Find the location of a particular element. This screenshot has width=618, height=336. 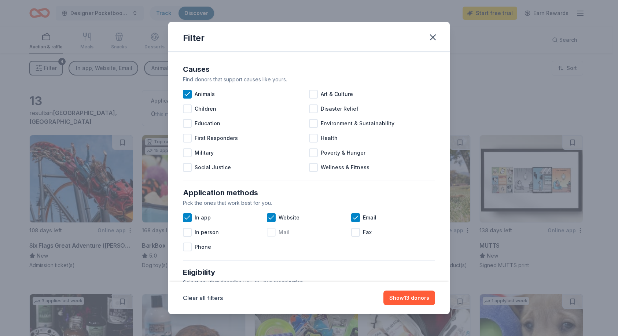

span: Disaster Relief is located at coordinates (339, 109).